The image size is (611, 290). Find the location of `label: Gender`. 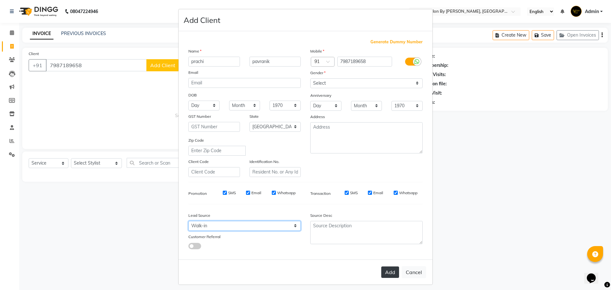

label: Gender is located at coordinates (318, 73).